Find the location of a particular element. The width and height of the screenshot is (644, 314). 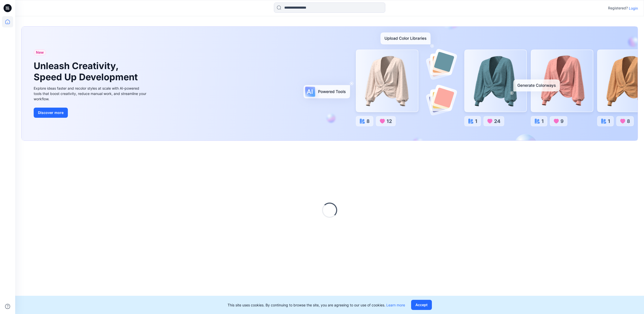

div: Explore ideas faster and recolor styles at scale with AI-powered tools that boost creativity, red... is located at coordinates (91, 94).